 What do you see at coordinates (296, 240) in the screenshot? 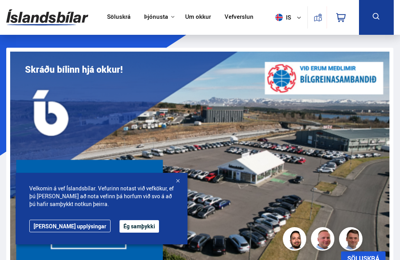
I see `img: nhp88E3Fdnt1Opn2.png` at bounding box center [296, 240].